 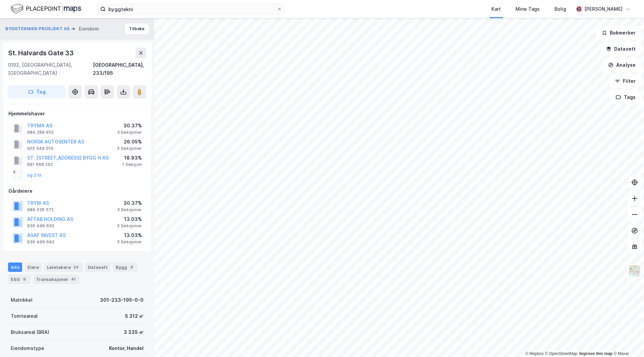 What do you see at coordinates (28, 348) in the screenshot?
I see `div: Eiendomstype` at bounding box center [28, 348].